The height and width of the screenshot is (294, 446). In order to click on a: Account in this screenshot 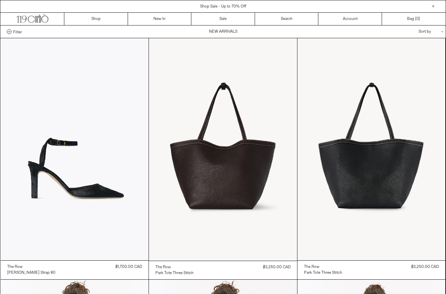, I will do `click(350, 19)`.